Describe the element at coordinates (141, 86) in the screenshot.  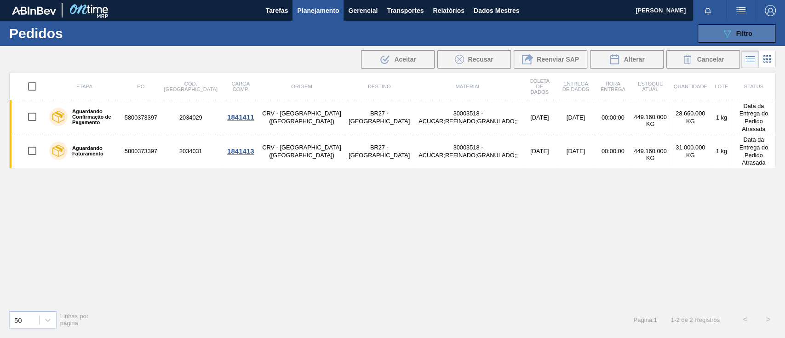
I see `font: PO` at that location.